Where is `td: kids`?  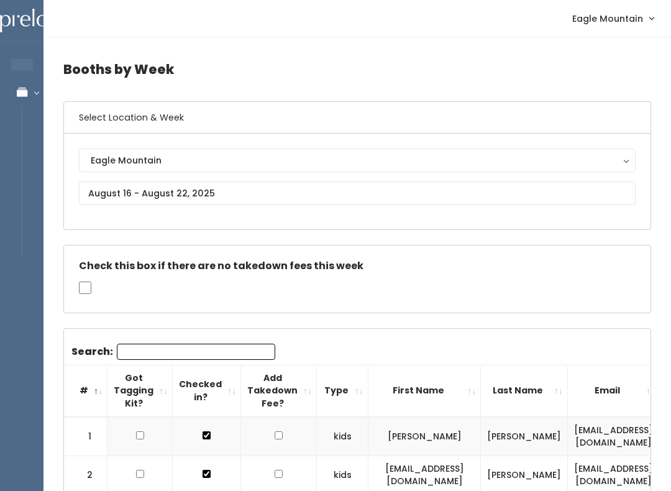
td: kids is located at coordinates (342, 436).